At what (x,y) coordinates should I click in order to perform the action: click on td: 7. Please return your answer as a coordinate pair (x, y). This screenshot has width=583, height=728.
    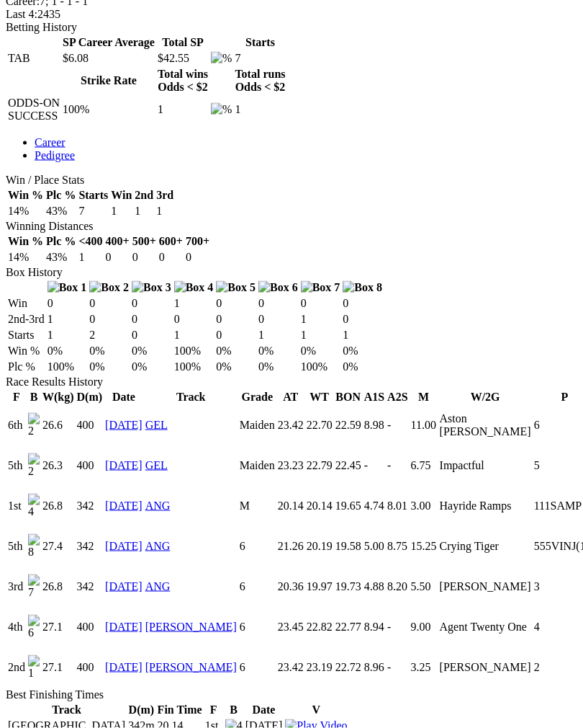
    Looking at the image, I should click on (260, 58).